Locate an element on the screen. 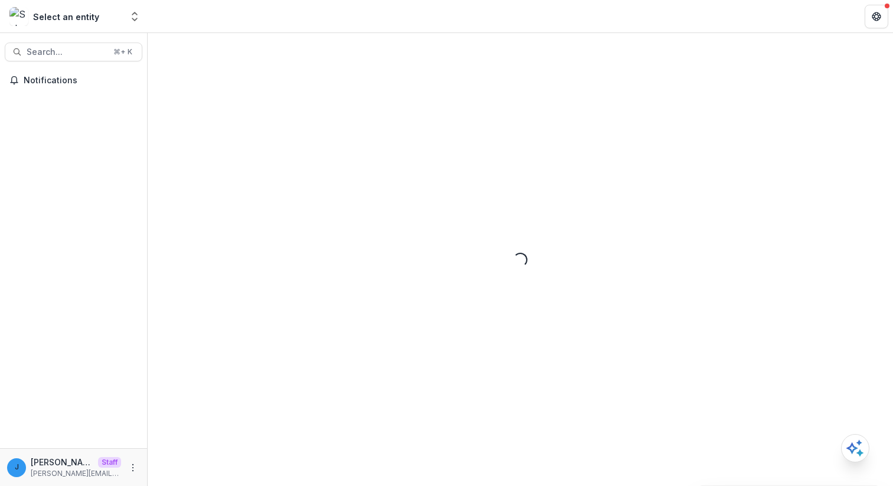 Image resolution: width=893 pixels, height=486 pixels. div: jonah@trytemelio.com is located at coordinates (17, 467).